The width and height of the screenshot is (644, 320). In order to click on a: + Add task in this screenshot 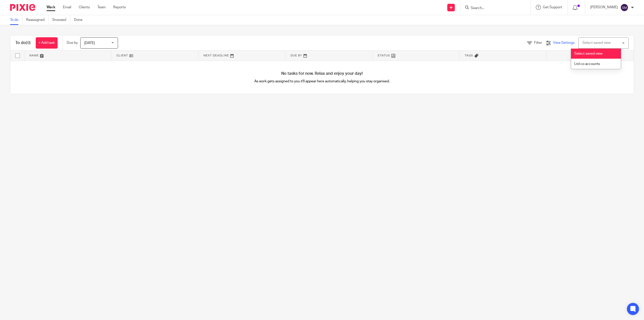, I will do `click(46, 43)`.